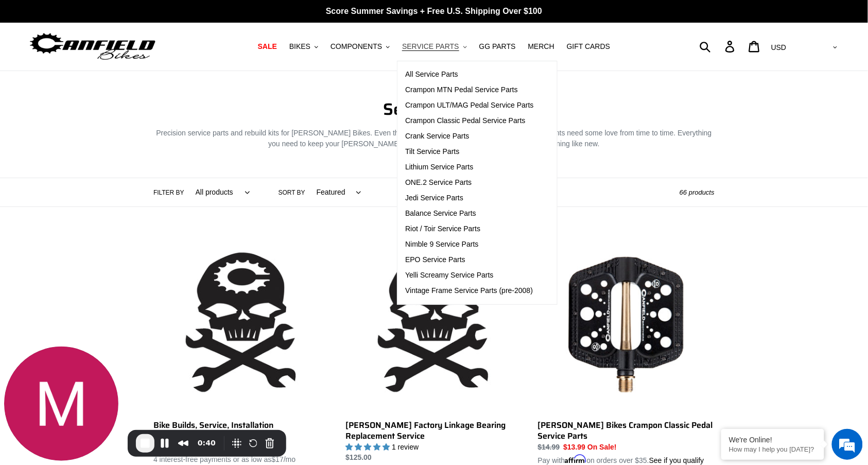 The image size is (868, 465). Describe the element at coordinates (497, 47) in the screenshot. I see `span: GG PARTS` at that location.